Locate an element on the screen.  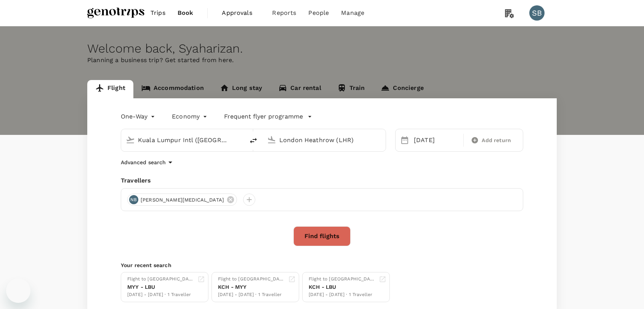
a: Long stay is located at coordinates (240, 89).